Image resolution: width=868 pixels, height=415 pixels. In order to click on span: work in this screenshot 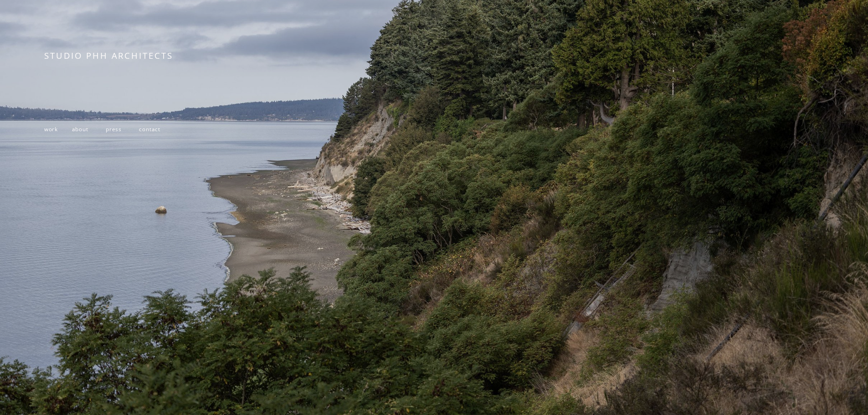, I will do `click(51, 129)`.